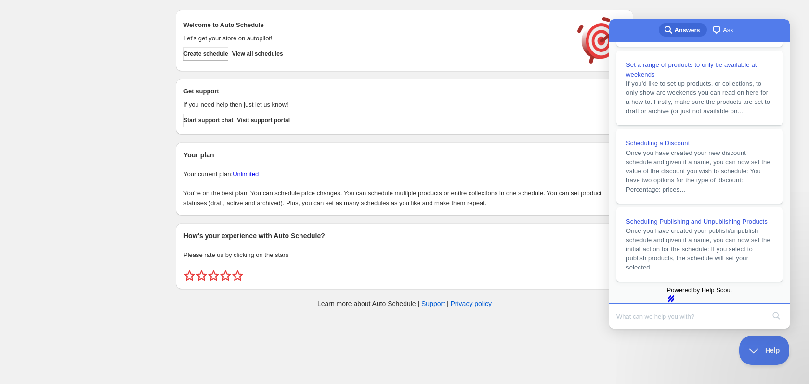 The image size is (809, 384). I want to click on span: Scheduling Publishing and Unpublishing Products, so click(88, 202).